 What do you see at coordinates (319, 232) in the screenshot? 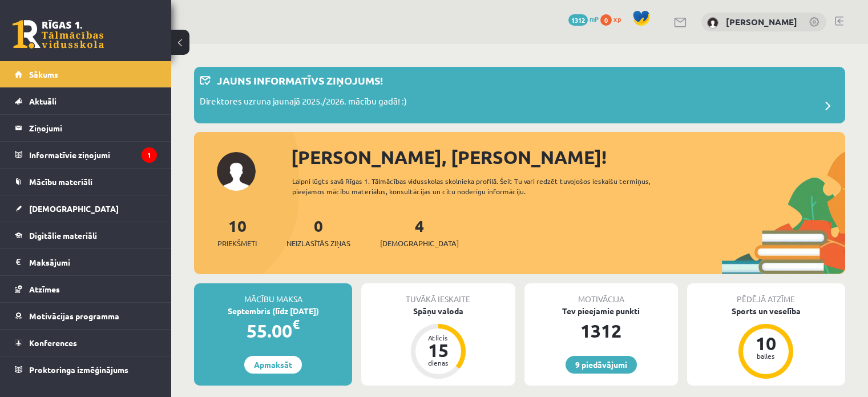
I see `a: 0Neizlasītās ziņas` at bounding box center [319, 232].